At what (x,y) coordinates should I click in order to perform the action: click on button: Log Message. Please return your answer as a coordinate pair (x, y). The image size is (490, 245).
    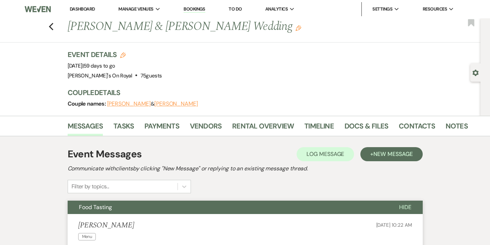
    Looking at the image, I should click on (325, 154).